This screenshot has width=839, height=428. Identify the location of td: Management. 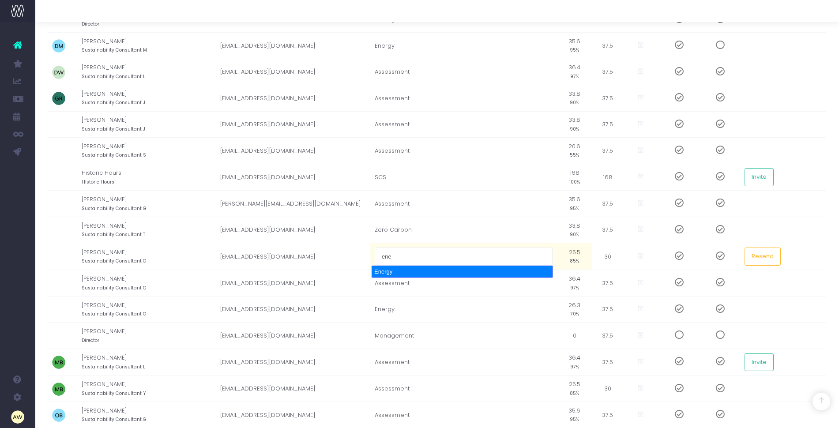
(463, 336).